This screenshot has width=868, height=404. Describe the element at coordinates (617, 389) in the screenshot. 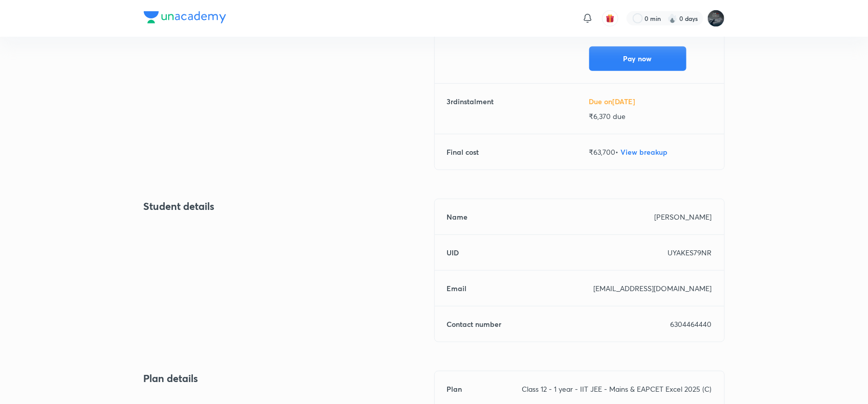

I see `p: Class 12 - 1 year - IIT JEE - Mains & EAPCET Excel 2025 (C)` at that location.